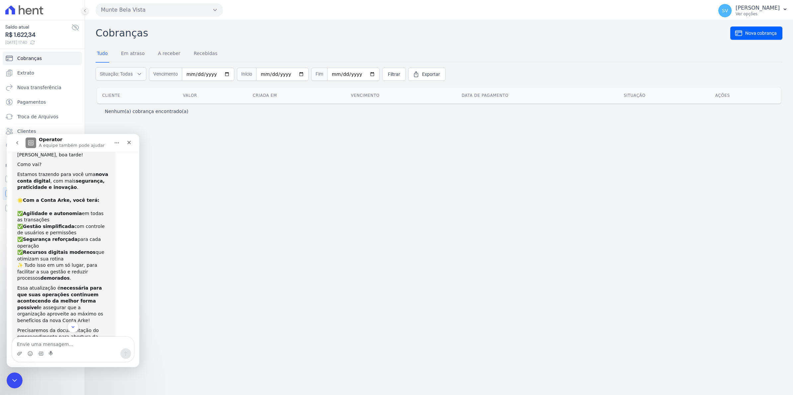 This screenshot has height=395, width=793. I want to click on a: Filtrar, so click(394, 74).